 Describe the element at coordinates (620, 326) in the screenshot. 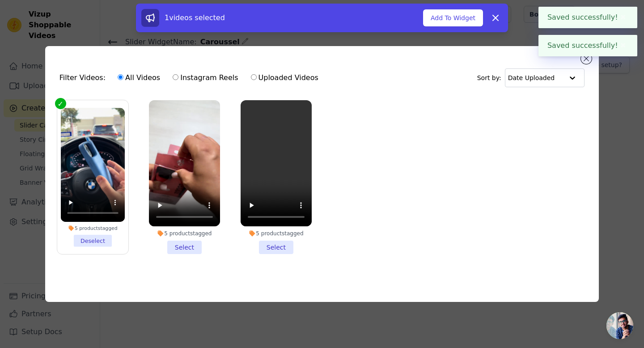

I see `a: Ouvrir le chat` at that location.